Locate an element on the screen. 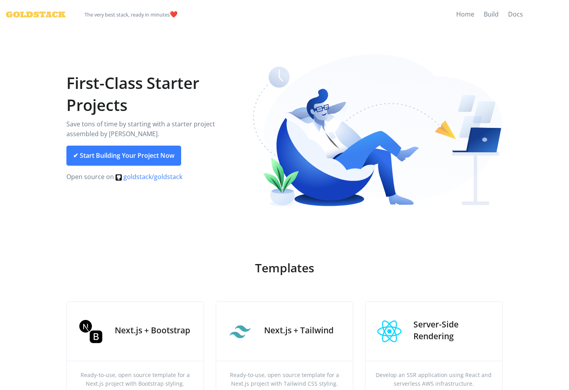 This screenshot has height=390, width=569. h3: Next.js + Tailwind is located at coordinates (302, 330).